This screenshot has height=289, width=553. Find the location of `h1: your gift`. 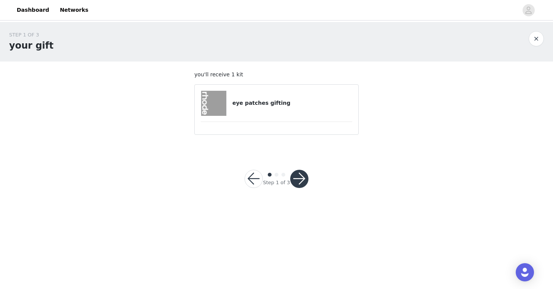

h1: your gift is located at coordinates (31, 46).